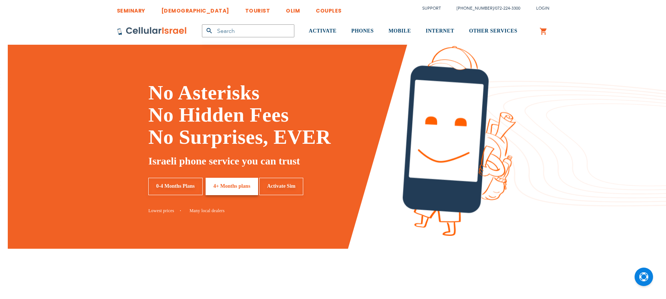 This screenshot has height=299, width=666. I want to click on a: MOBILE, so click(400, 31).